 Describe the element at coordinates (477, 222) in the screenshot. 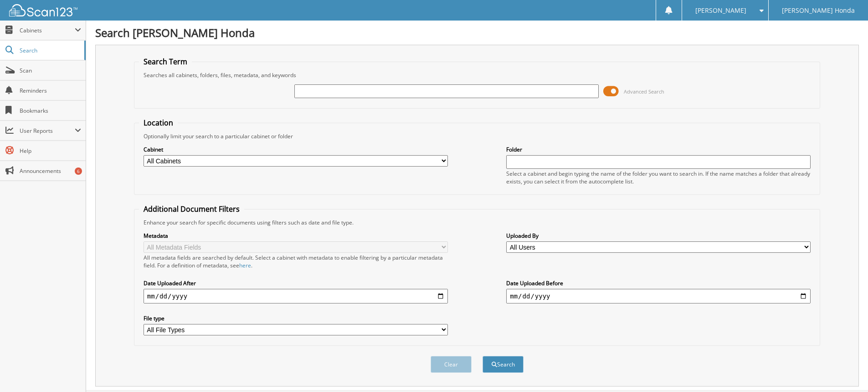

I see `div: Enhance your search for specific documents using filters such as date and file type.` at that location.